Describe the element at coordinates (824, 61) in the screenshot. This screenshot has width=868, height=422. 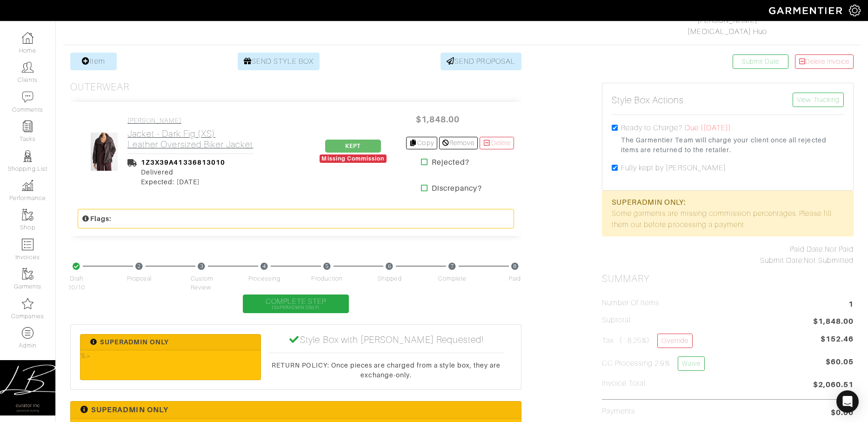
I see `a: Delete Invoice` at that location.